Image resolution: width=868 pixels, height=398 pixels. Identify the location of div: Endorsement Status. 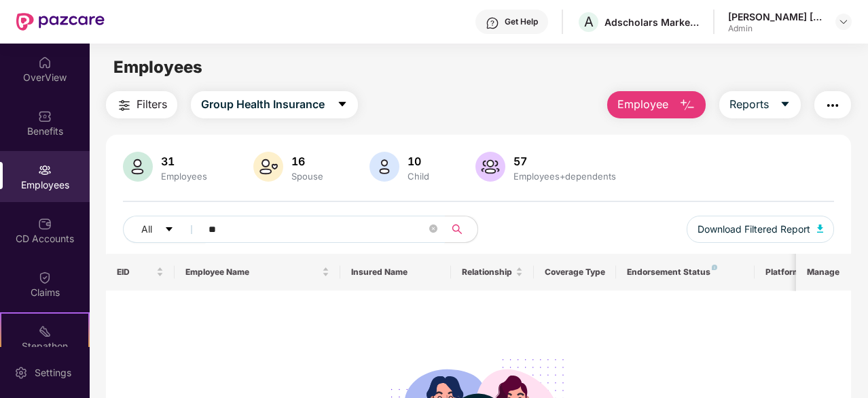
(685, 272).